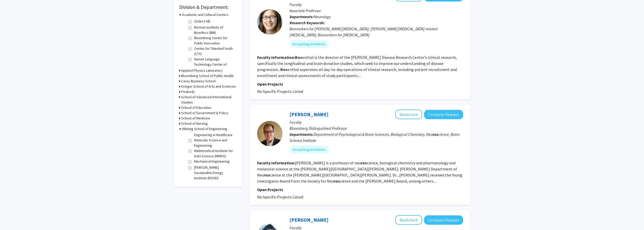 The width and height of the screenshot is (644, 230). What do you see at coordinates (196, 108) in the screenshot?
I see `h3: School of Education` at bounding box center [196, 108].